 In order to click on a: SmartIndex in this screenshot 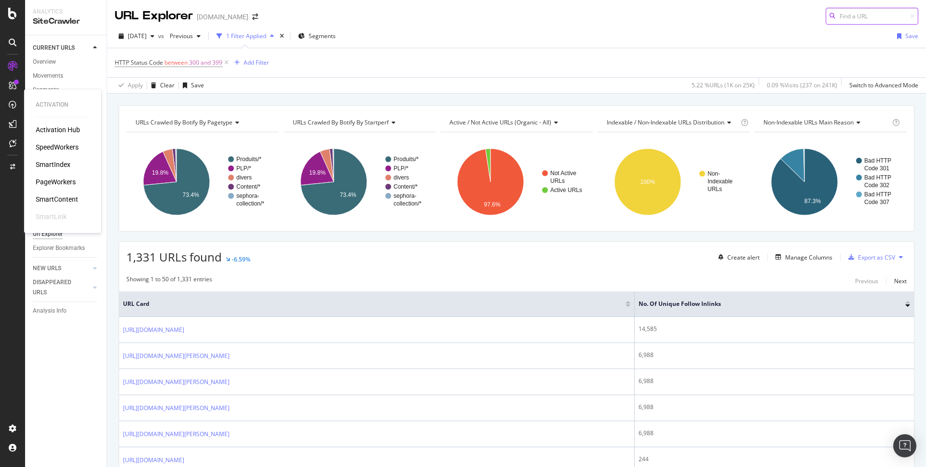, I will do `click(53, 165)`.